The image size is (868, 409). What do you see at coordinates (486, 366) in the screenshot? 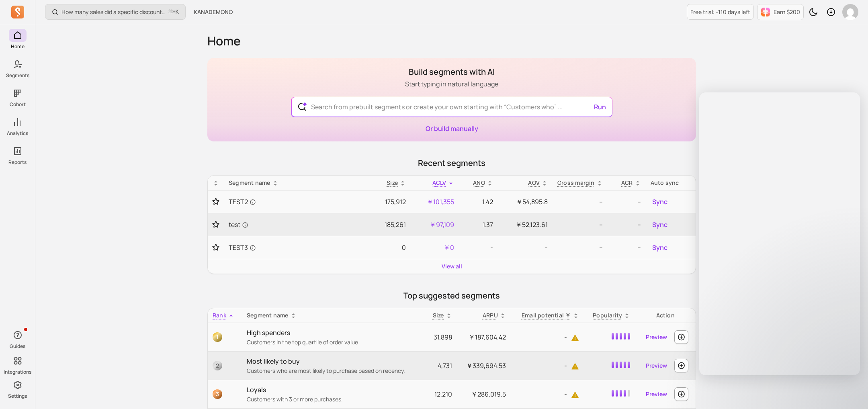
I see `span: ￥339,694.53` at bounding box center [486, 366].